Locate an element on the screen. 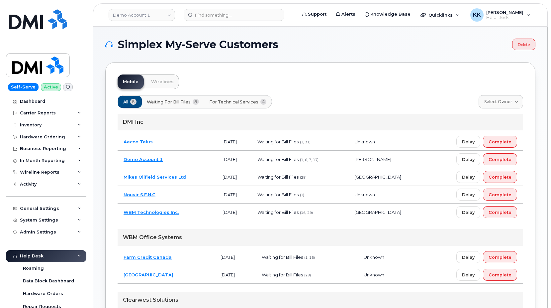 Image resolution: width=551 pixels, height=308 pixels. a: Nouvir S.E.N.C is located at coordinates (140, 194).